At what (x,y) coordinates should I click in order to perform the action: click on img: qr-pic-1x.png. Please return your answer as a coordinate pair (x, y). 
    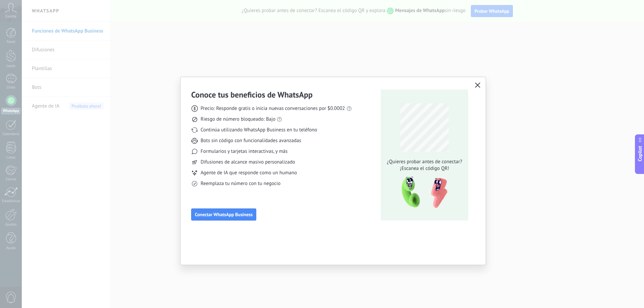
    Looking at the image, I should click on (422, 193).